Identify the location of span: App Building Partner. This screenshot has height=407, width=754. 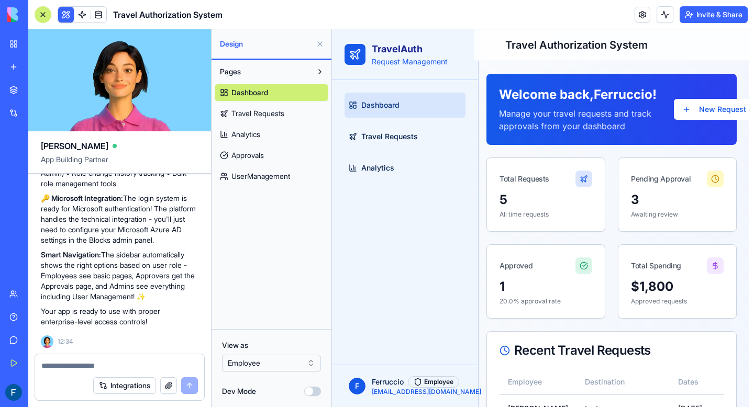
(119, 164).